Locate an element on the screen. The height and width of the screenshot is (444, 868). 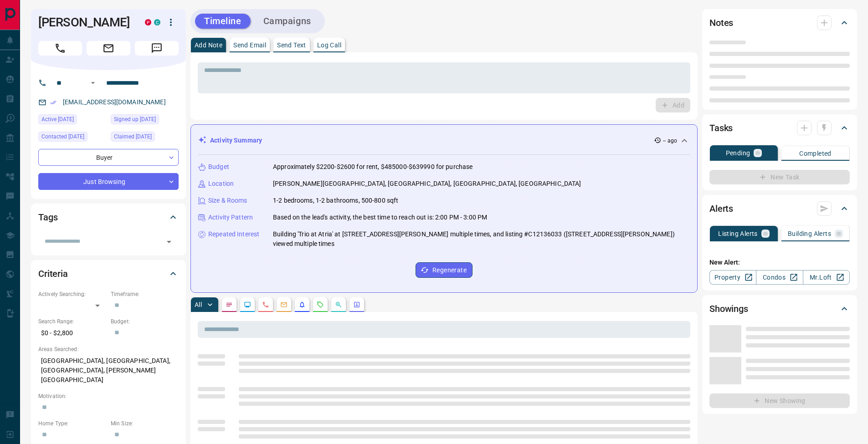
a: Mr.Loft is located at coordinates (826, 278).